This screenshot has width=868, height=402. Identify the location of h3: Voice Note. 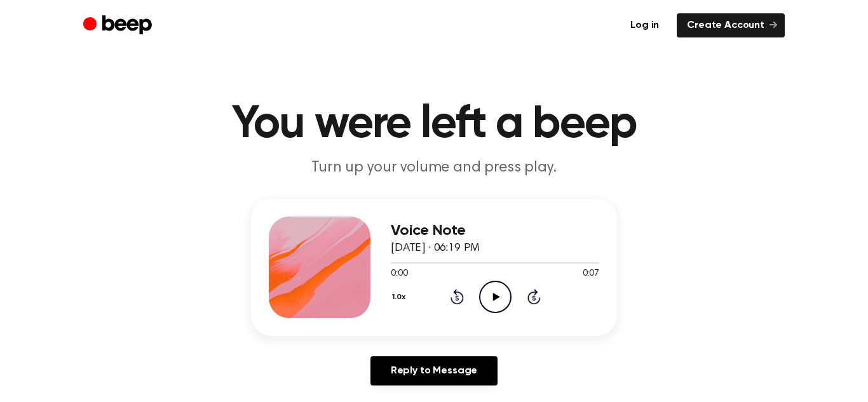
(495, 231).